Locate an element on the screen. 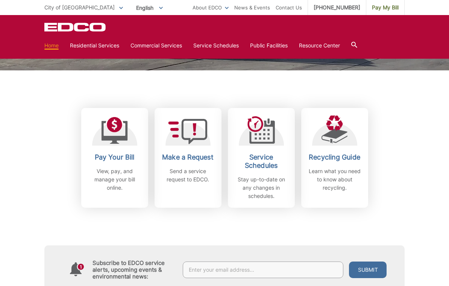  h2: Make a Request is located at coordinates (188, 157).